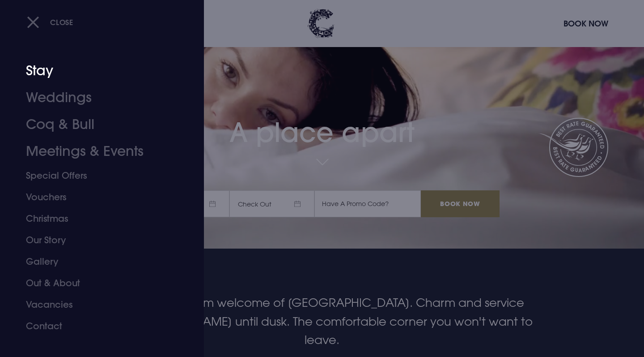 The height and width of the screenshot is (357, 644). Describe the element at coordinates (97, 261) in the screenshot. I see `a: Gallery` at that location.